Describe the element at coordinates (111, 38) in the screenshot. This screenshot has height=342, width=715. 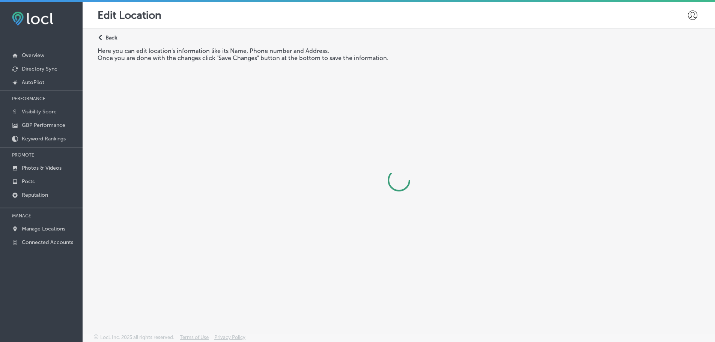
I see `p: Back` at that location.